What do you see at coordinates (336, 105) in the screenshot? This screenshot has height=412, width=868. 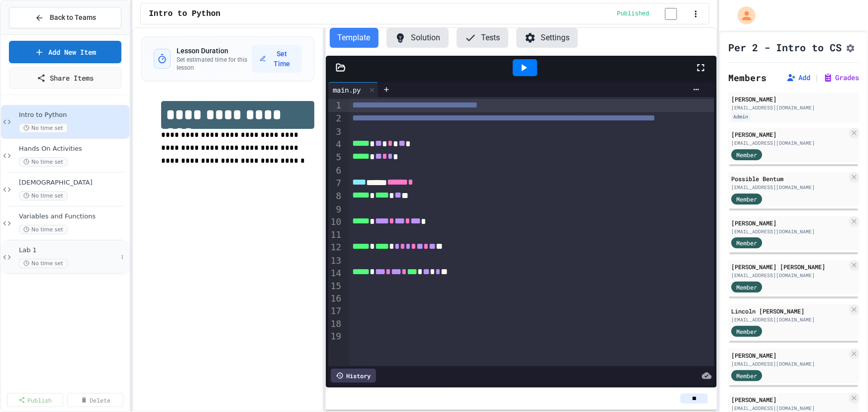 I see `div: 1` at bounding box center [336, 105].